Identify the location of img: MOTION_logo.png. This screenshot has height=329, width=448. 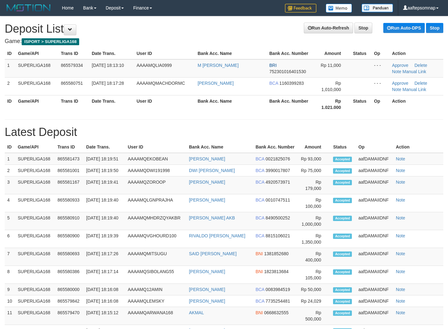
(29, 8).